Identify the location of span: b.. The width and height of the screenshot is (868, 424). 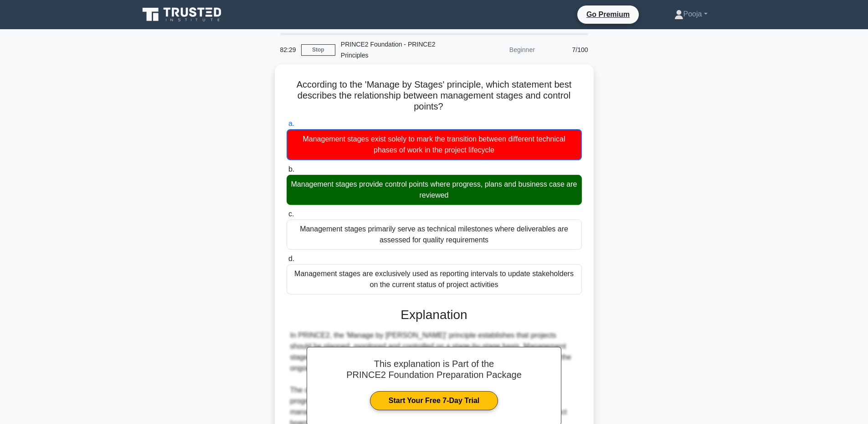
(291, 169).